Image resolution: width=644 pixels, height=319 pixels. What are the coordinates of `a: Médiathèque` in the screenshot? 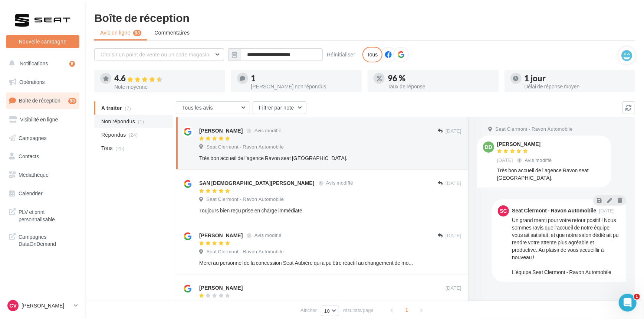 It's located at (43, 175).